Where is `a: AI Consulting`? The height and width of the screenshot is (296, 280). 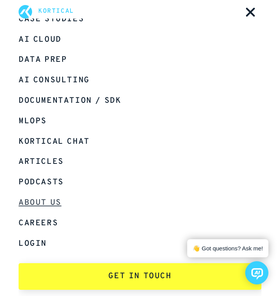 a: AI Consulting is located at coordinates (140, 80).